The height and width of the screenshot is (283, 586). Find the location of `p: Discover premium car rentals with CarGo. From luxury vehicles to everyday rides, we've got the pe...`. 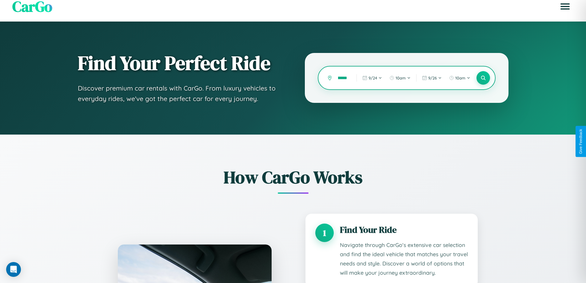

p: Discover premium car rentals with CarGo. From luxury vehicles to everyday rides, we've got the pe... is located at coordinates (179, 93).